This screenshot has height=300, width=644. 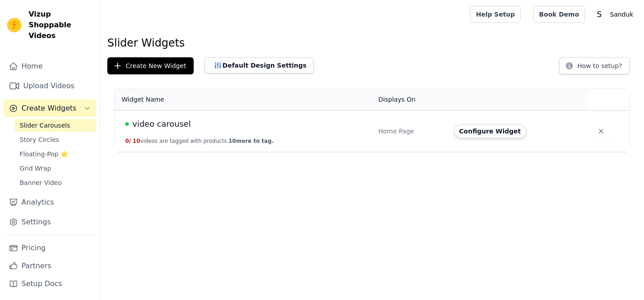 I want to click on span: Vizup Shoppable Videos, so click(x=60, y=25).